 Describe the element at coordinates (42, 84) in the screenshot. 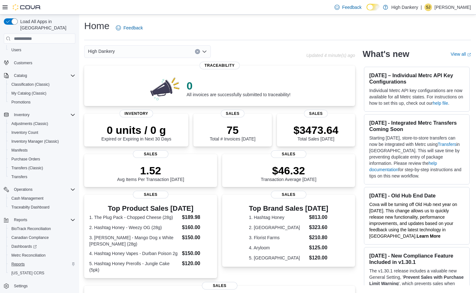

I see `button: Classification (Classic)` at that location.